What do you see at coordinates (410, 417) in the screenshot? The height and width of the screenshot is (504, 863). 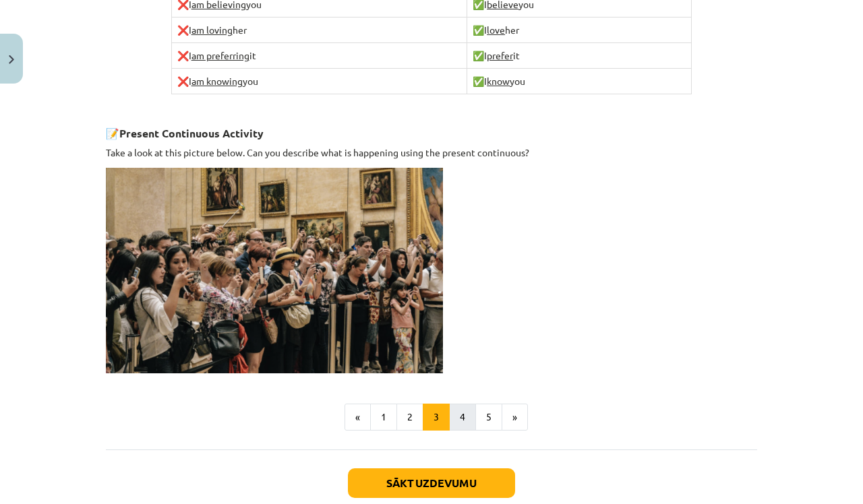 I see `button: 2` at bounding box center [410, 417].